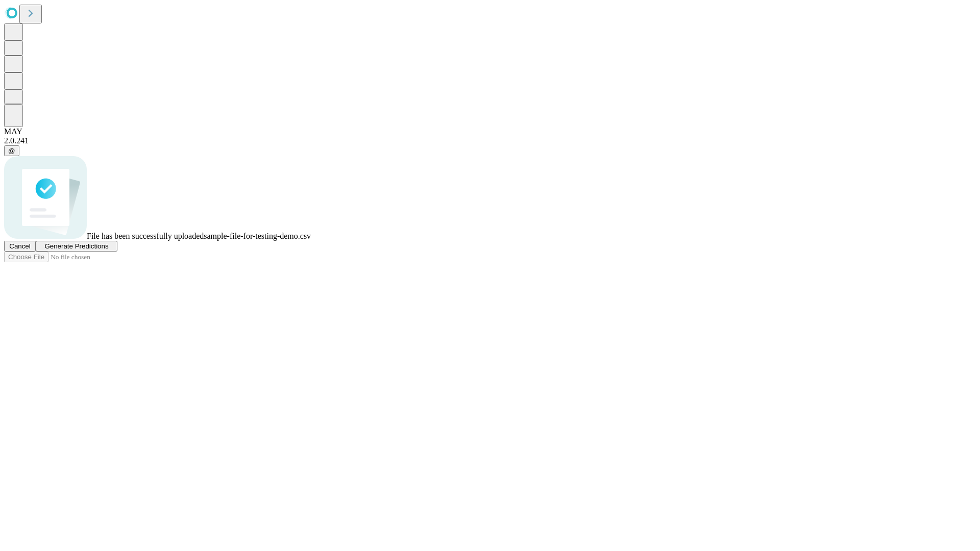  I want to click on span: Cancel, so click(19, 246).